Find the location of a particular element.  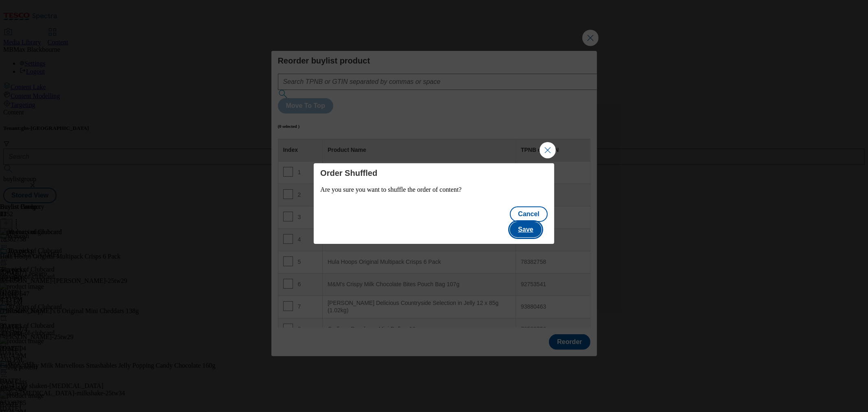

button: Save is located at coordinates (525, 229).